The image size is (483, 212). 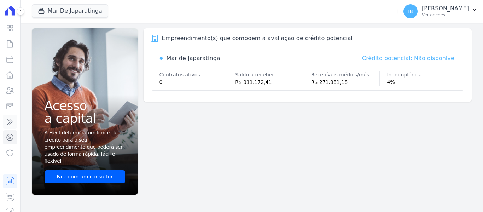 What do you see at coordinates (194, 75) in the screenshot?
I see `div: Contratos ativos` at bounding box center [194, 75].